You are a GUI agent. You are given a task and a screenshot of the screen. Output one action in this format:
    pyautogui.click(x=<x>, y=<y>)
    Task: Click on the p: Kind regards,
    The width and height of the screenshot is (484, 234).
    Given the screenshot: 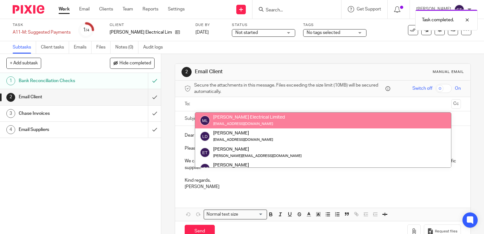 What is the action you would take?
    pyautogui.click(x=323, y=180)
    